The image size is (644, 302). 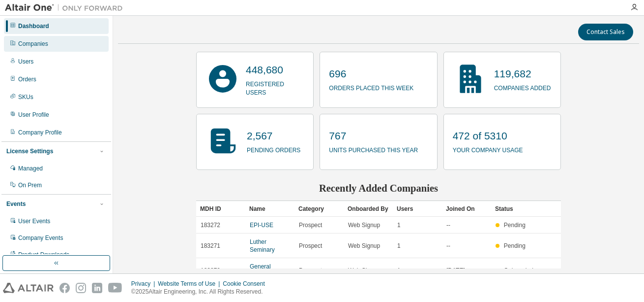 I want to click on span: 183270, so click(x=211, y=270).